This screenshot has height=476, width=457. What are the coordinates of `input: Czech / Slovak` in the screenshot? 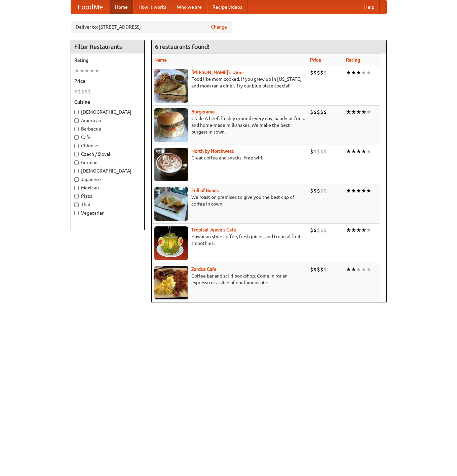 It's located at (76, 154).